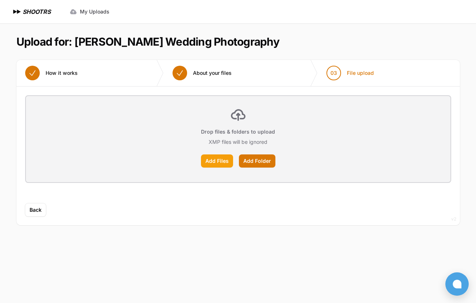  Describe the element at coordinates (51, 73) in the screenshot. I see `button: How it works` at that location.